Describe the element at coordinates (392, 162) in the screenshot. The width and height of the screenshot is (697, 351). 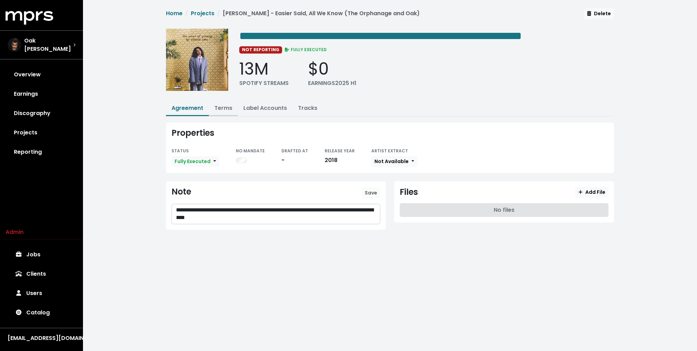
I see `span: Not Available` at that location.